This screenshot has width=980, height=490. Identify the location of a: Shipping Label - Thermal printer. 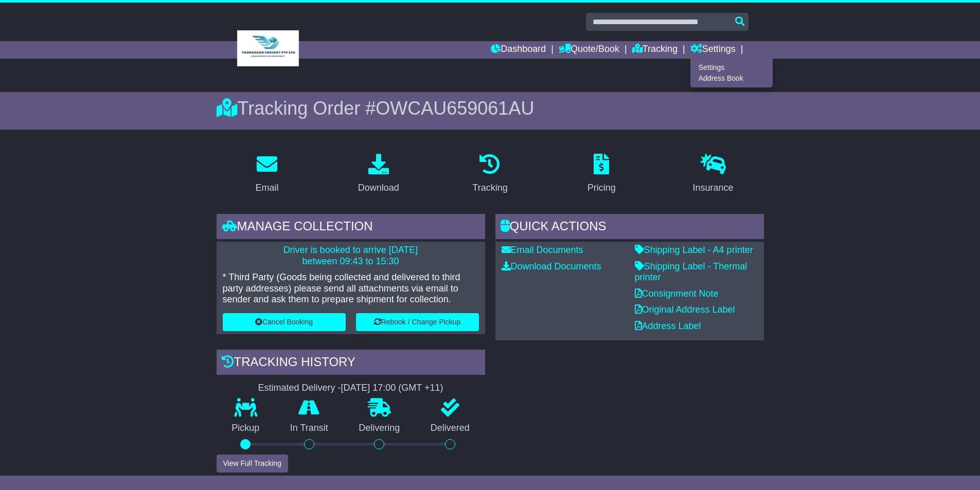
(691, 272).